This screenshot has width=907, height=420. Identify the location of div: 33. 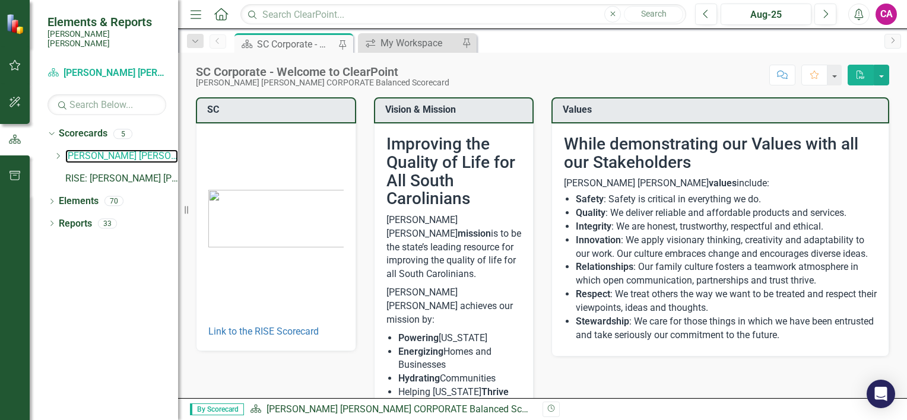
(107, 223).